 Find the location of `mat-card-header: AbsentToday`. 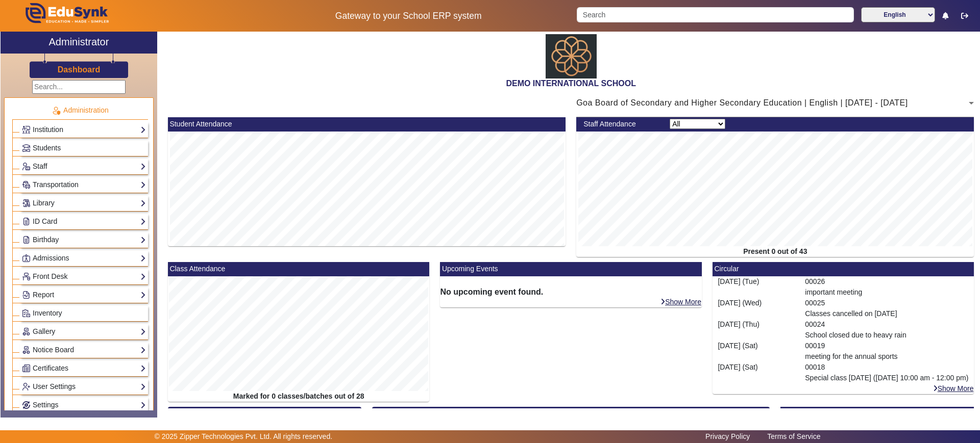

mat-card-header: AbsentToday is located at coordinates (265, 414).